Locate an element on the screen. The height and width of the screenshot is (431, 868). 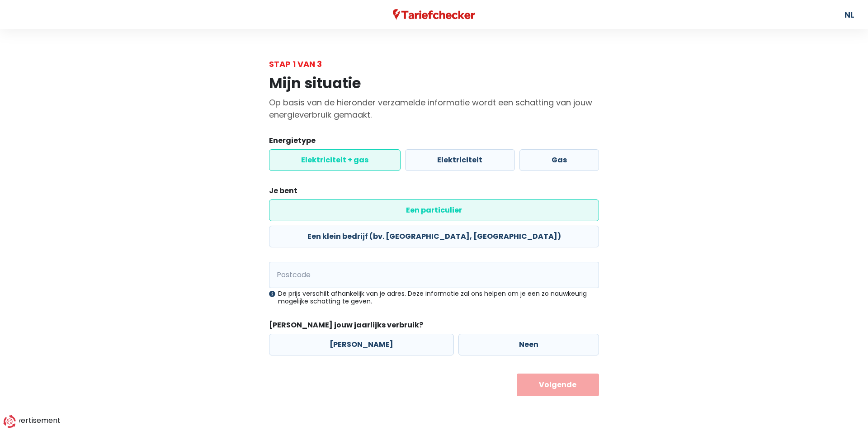
label: Elektriciteit is located at coordinates (460, 160).